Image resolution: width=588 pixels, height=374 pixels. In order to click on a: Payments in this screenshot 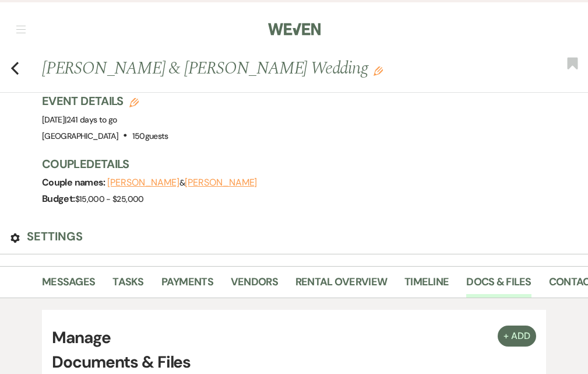, I will do `click(187, 285)`.